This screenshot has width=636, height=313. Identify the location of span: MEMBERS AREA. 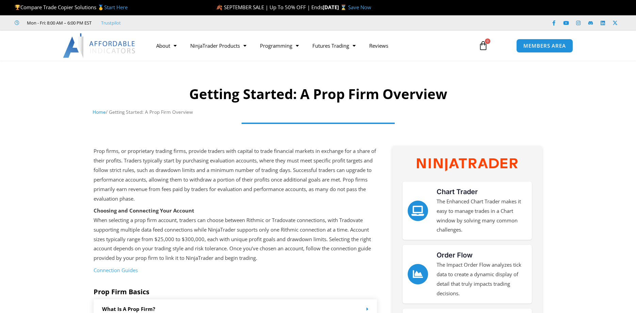
(544, 46).